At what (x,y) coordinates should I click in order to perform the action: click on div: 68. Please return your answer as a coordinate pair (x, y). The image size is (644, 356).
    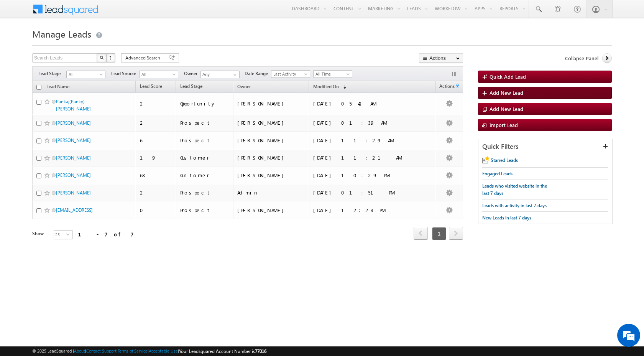
    Looking at the image, I should click on (156, 175).